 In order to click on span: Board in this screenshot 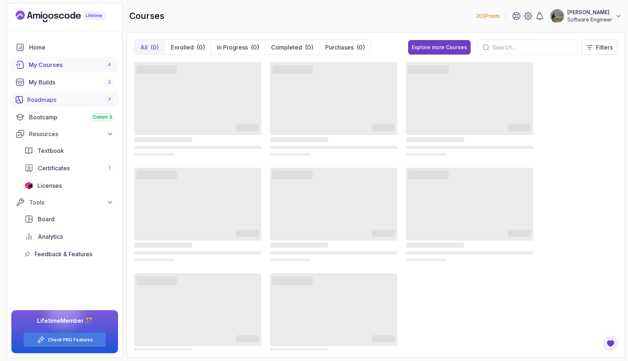, I will do `click(46, 219)`.